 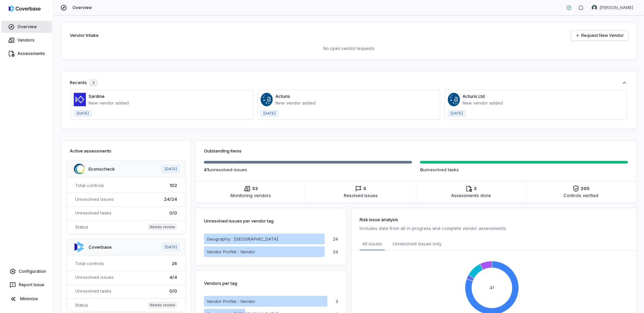 What do you see at coordinates (26, 27) in the screenshot?
I see `a: Overview` at bounding box center [26, 27].